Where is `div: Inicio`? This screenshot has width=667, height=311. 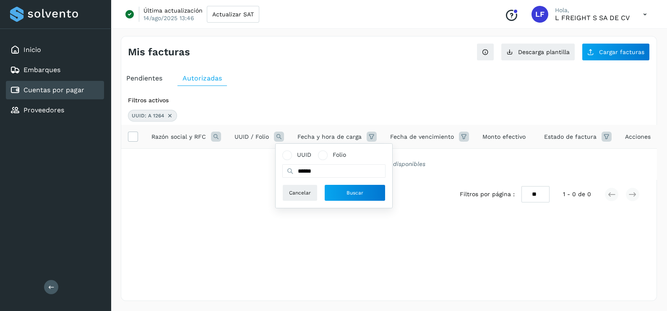
div: Inicio is located at coordinates (55, 50).